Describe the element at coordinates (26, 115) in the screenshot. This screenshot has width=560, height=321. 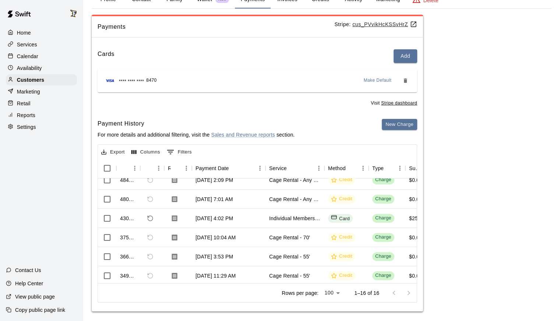
I see `p: Reports` at that location.